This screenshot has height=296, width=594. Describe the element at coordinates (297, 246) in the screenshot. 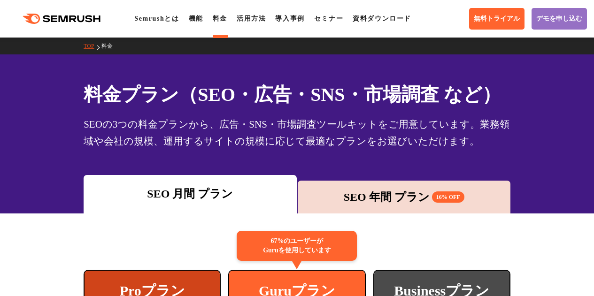

I see `div: 67%のユーザーが Guruを使用しています` at that location.